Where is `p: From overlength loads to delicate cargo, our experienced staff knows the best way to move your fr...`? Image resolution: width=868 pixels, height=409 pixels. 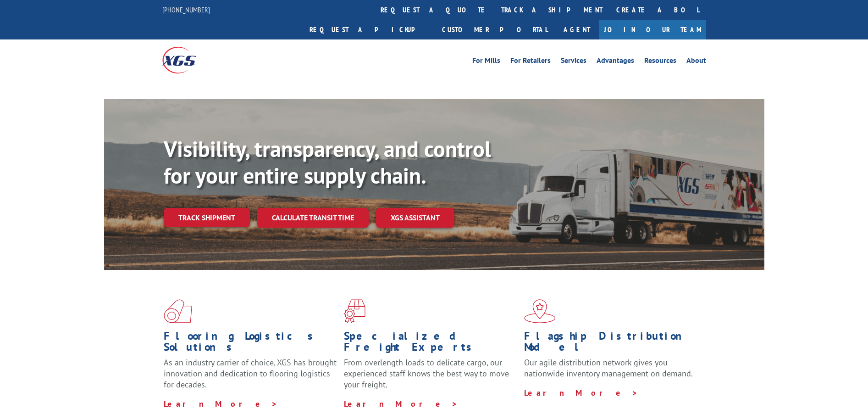
p: From overlength loads to delicate cargo, our experienced staff knows the best way to move your fr... is located at coordinates (431, 377).